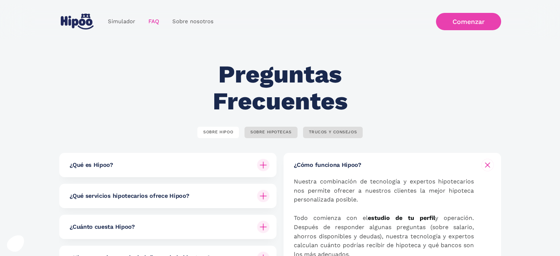  Describe the element at coordinates (122, 21) in the screenshot. I see `a: Simulador` at that location.